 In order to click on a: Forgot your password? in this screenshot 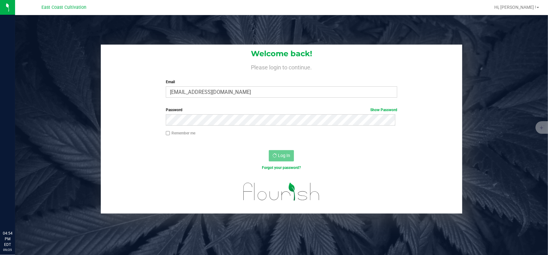, I will do `click(282, 168)`.